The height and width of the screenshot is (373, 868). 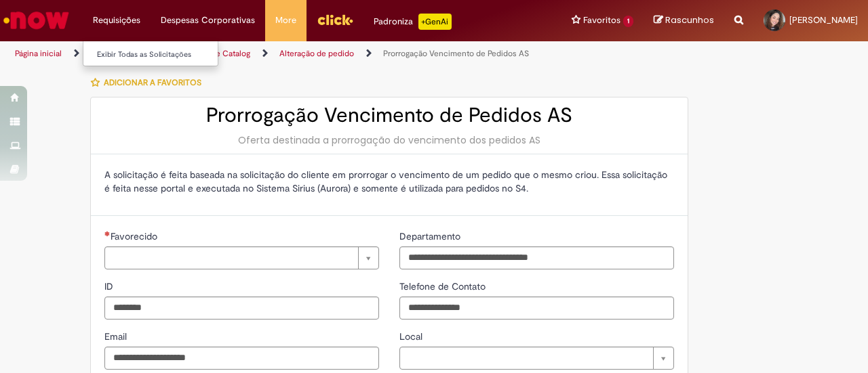 What do you see at coordinates (153, 83) in the screenshot?
I see `span: Adicionar a Favoritos` at bounding box center [153, 83].